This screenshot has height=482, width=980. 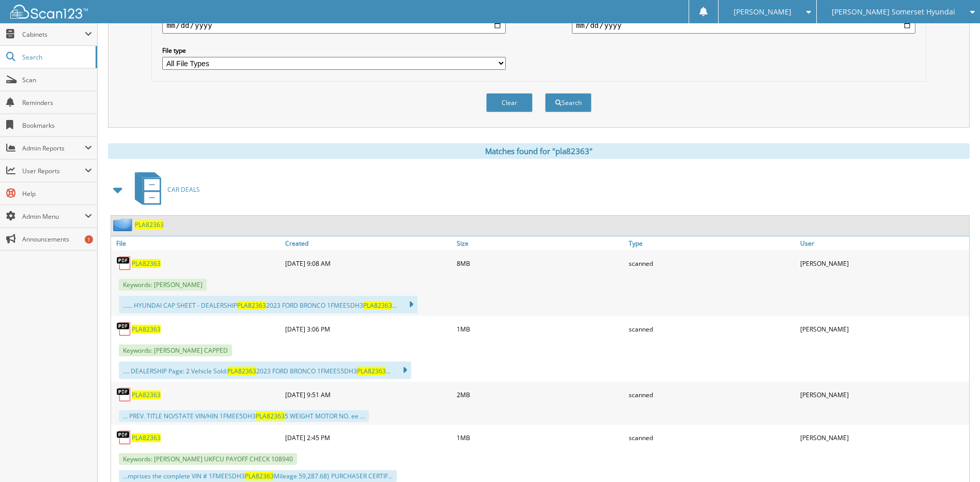 I want to click on a: Type, so click(x=712, y=243).